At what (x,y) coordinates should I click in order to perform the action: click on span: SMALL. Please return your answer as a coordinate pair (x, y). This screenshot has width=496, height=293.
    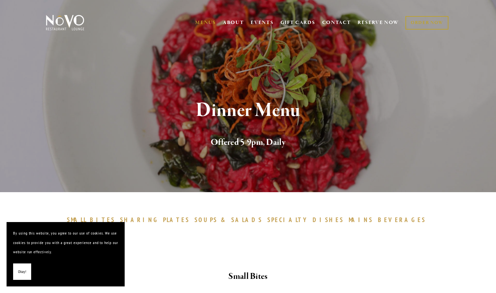
    Looking at the image, I should click on (77, 220).